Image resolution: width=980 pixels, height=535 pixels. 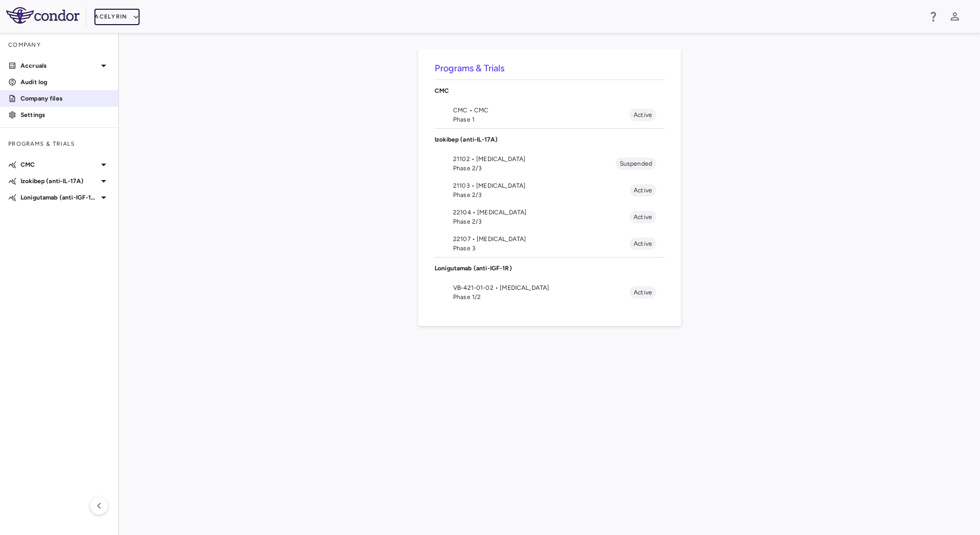 I want to click on h6: Programs & Trials, so click(x=549, y=68).